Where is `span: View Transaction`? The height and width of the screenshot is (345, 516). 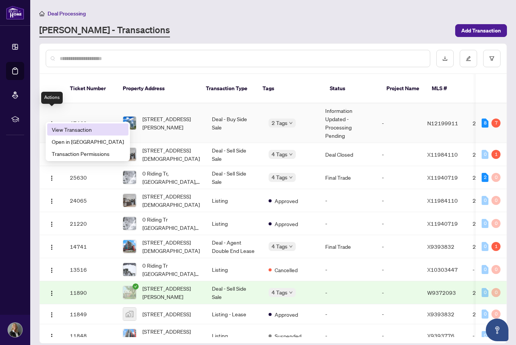
span: View Transaction is located at coordinates (88, 129).